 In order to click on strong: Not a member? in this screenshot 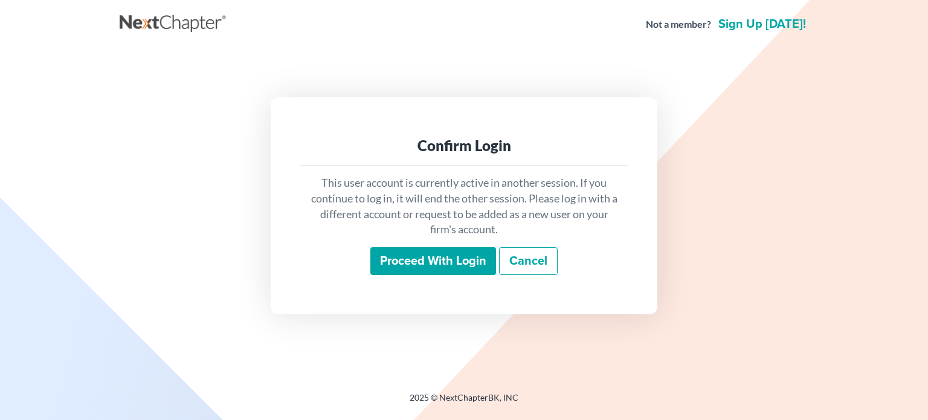, I will do `click(679, 24)`.